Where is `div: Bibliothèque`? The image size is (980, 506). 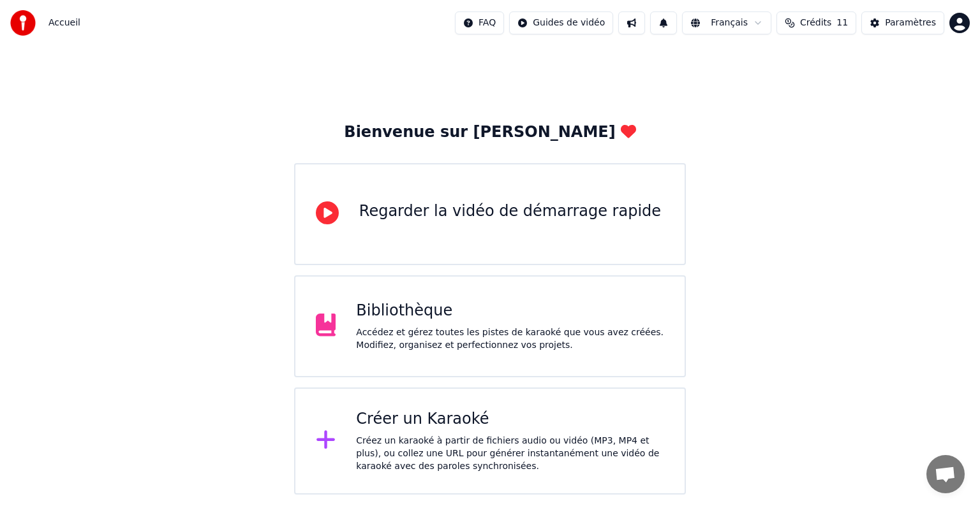 div: Bibliothèque is located at coordinates (510, 311).